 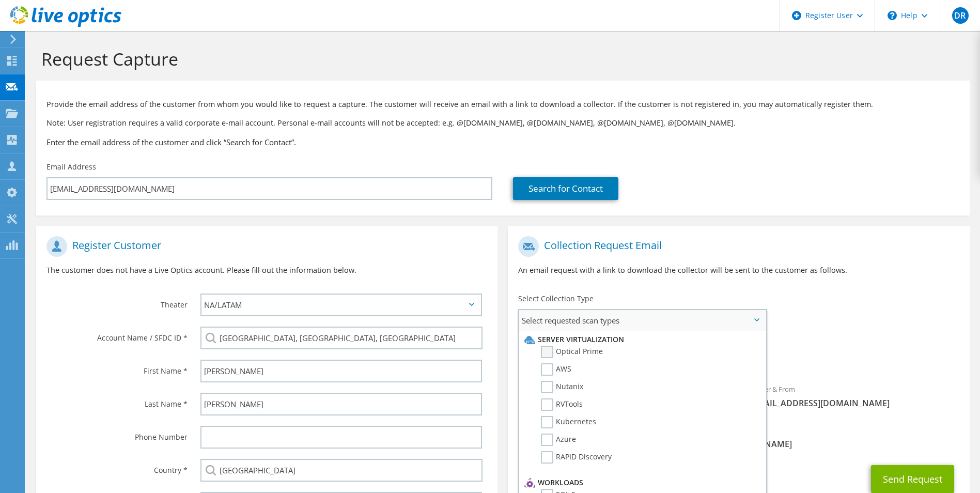 What do you see at coordinates (568, 422) in the screenshot?
I see `label: Kubernetes` at bounding box center [568, 422].